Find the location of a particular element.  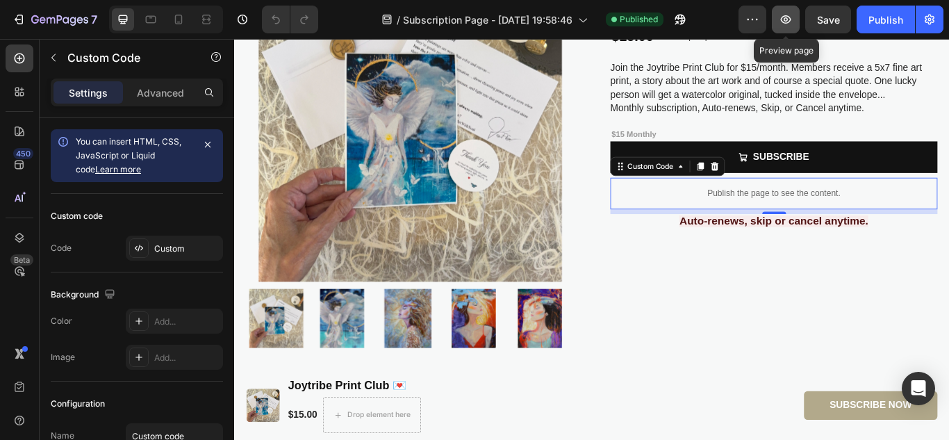

button: Save is located at coordinates (828, 19).